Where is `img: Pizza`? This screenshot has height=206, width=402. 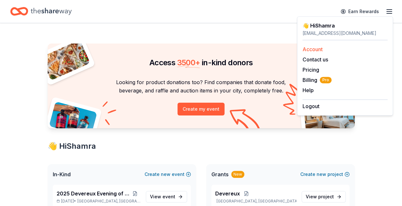 img: Pizza is located at coordinates (65, 60).